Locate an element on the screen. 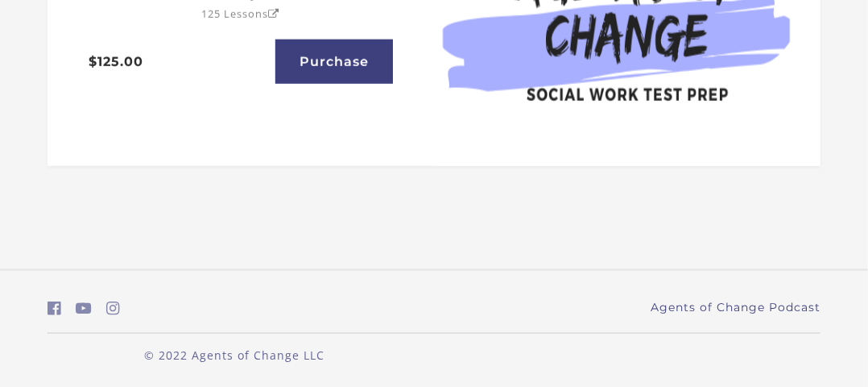  a: https://www.youtube.com/c/AgentsofChangeTestPrepbyMeaganMitchell (Open in a new window) is located at coordinates (84, 308).